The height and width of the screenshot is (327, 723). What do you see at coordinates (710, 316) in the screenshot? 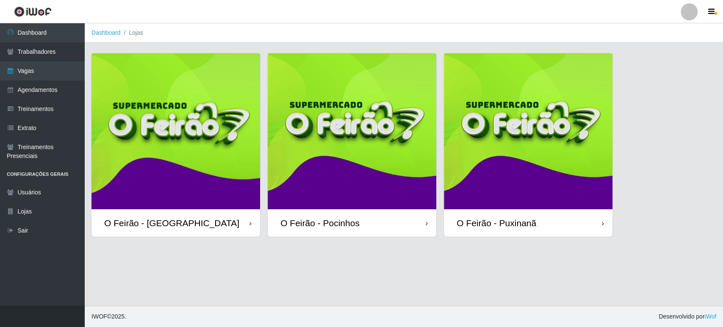
I see `a: iWof` at bounding box center [710, 316].